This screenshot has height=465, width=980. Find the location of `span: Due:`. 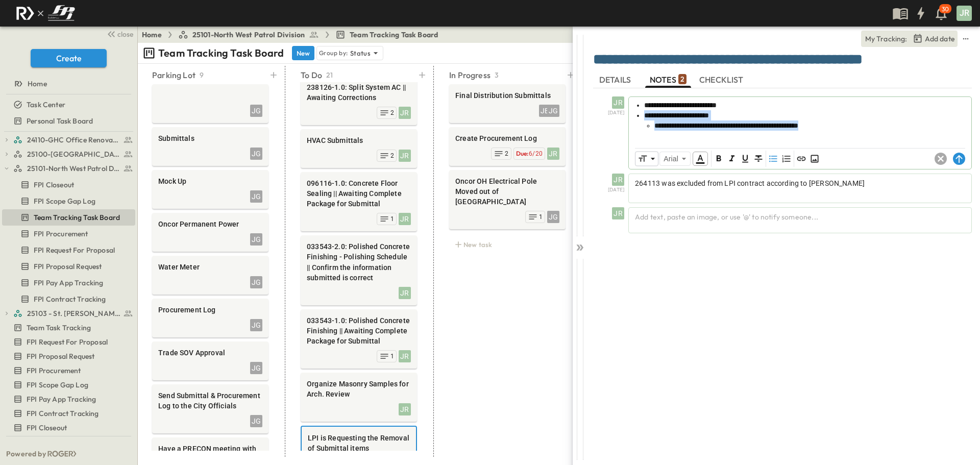

span: Due: is located at coordinates (522, 153).